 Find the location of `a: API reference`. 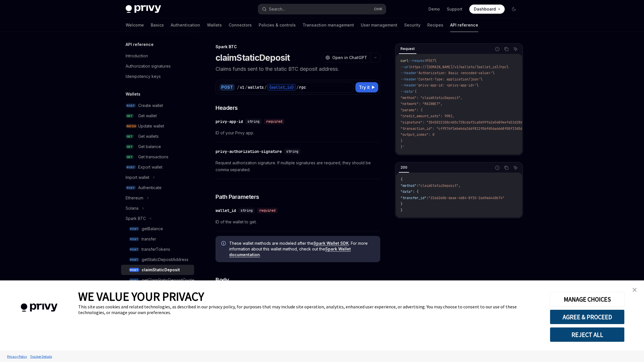

a: API reference is located at coordinates (464, 25).